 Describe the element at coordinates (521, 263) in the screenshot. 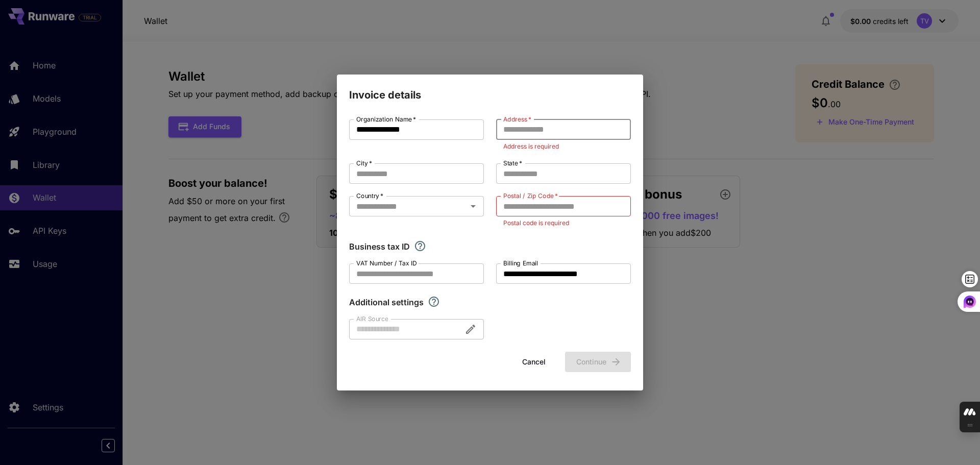

I see `label: Billing Email` at that location.